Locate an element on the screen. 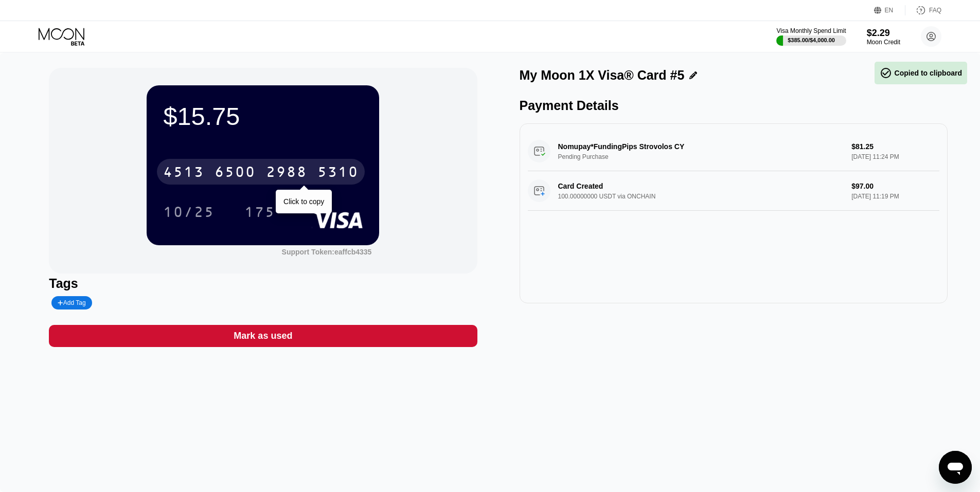 This screenshot has width=980, height=492. div: $2.29 is located at coordinates (883, 33).